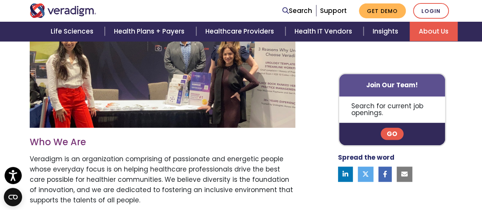  I want to click on a: About Us, so click(433, 31).